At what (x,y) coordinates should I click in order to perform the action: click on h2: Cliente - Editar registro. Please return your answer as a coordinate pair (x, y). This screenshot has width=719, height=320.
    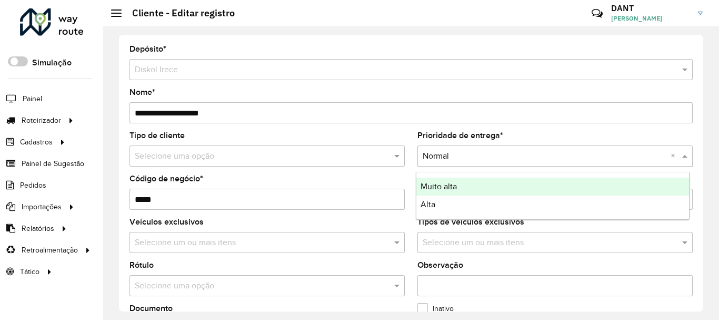
    Looking at the image, I should click on (178, 13).